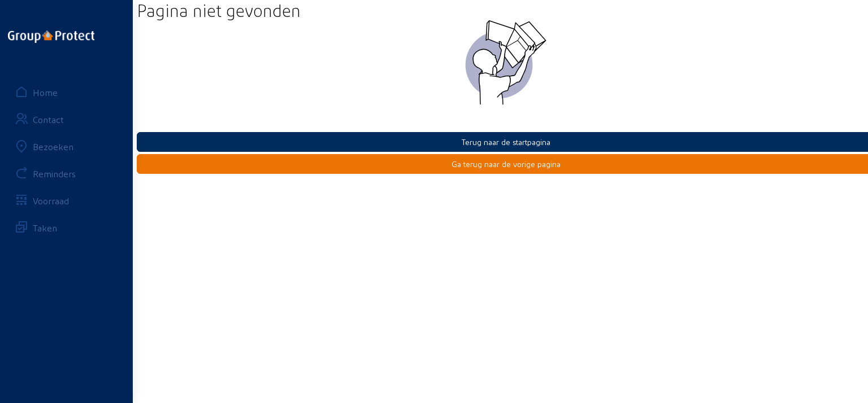 This screenshot has height=403, width=868. I want to click on div: Reminders, so click(55, 174).